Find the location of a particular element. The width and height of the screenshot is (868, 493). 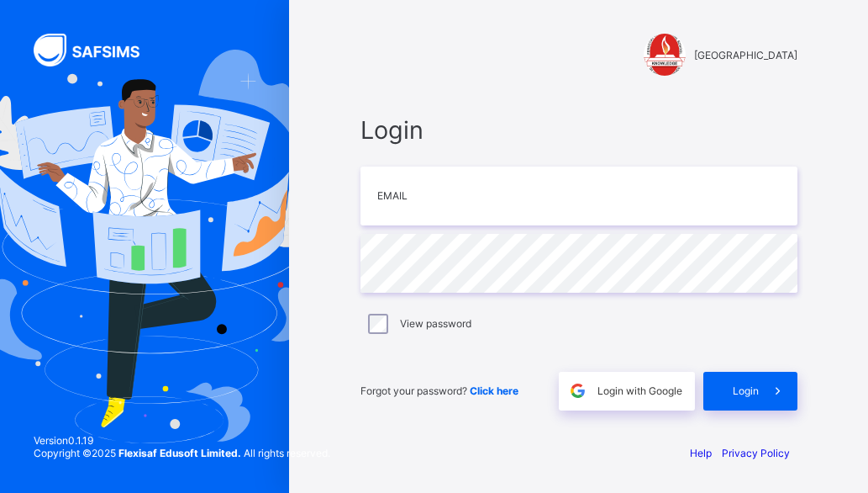

span: Version 0.1.19 is located at coordinates (181, 439).